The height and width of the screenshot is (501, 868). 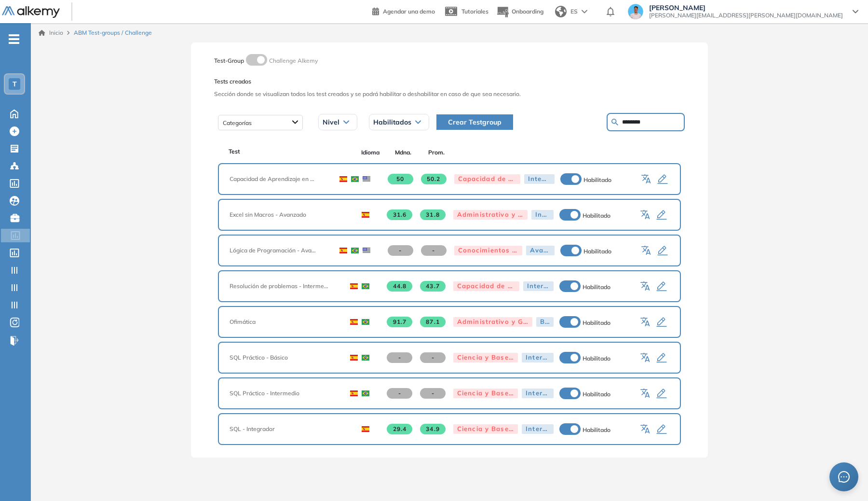 What do you see at coordinates (283, 286) in the screenshot?
I see `span: Resolución de problemas - Intermedio` at bounding box center [283, 286].